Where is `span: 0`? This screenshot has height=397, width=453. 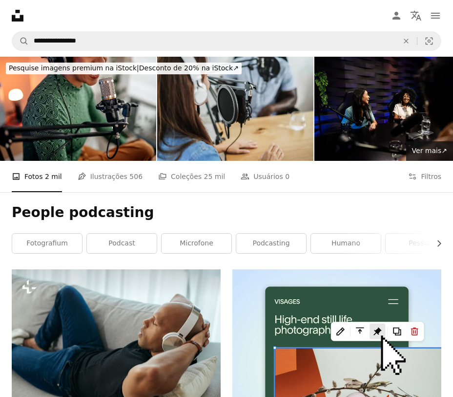
span: 0 is located at coordinates (287, 176).